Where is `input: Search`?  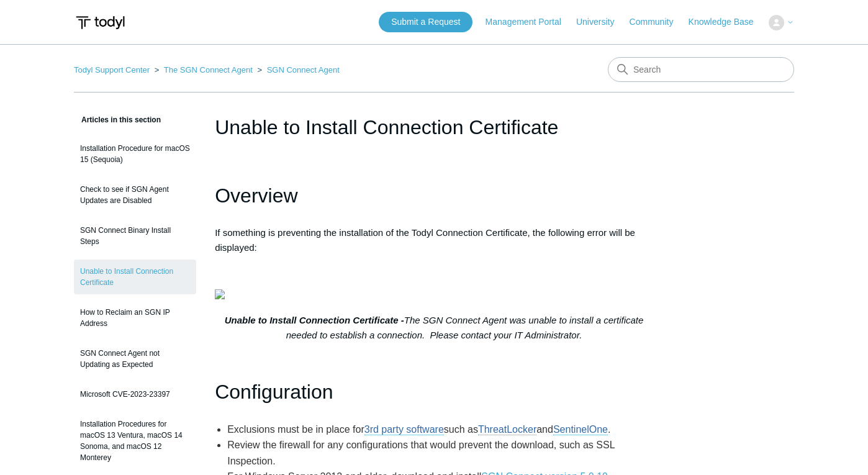 input: Search is located at coordinates (701, 70).